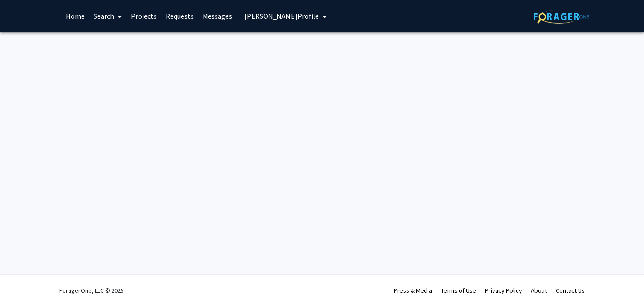  Describe the element at coordinates (503, 291) in the screenshot. I see `a: Privacy Policy` at that location.